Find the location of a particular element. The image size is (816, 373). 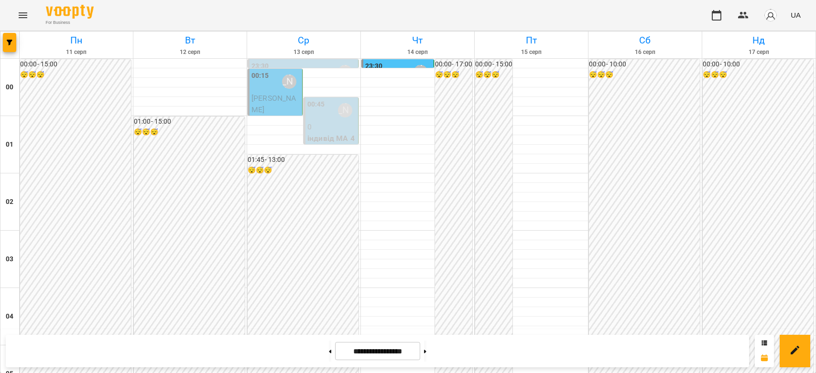

h6: 14 серп is located at coordinates (417, 52).